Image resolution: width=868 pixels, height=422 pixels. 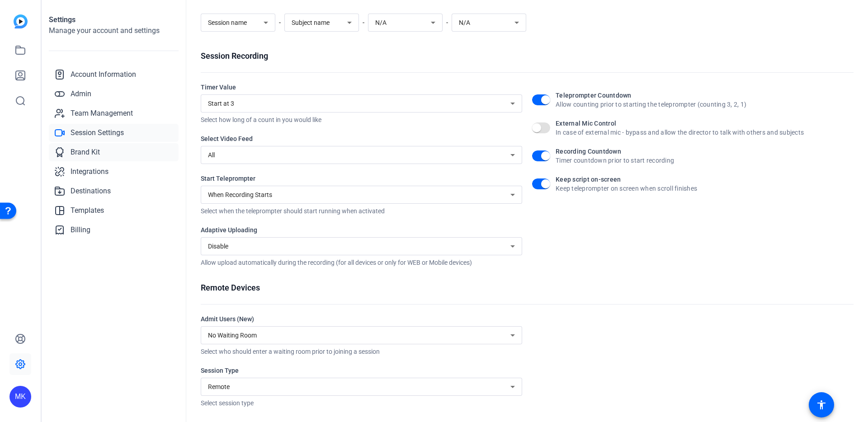 What do you see at coordinates (615, 151) in the screenshot?
I see `div: Recording Countdown` at bounding box center [615, 151].